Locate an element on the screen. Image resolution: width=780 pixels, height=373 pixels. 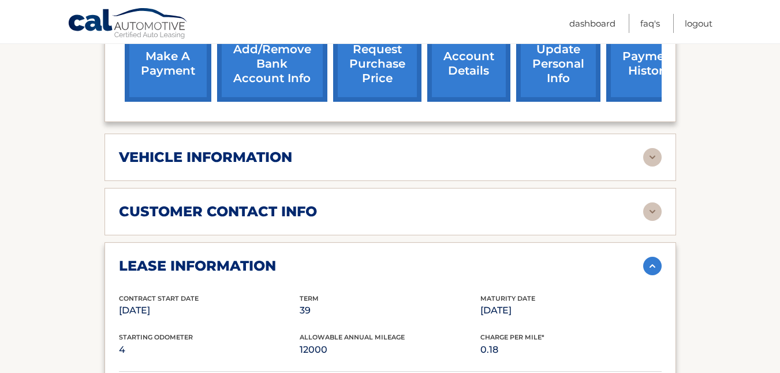
span: Allowable Annual Mileage is located at coordinates (352, 337).